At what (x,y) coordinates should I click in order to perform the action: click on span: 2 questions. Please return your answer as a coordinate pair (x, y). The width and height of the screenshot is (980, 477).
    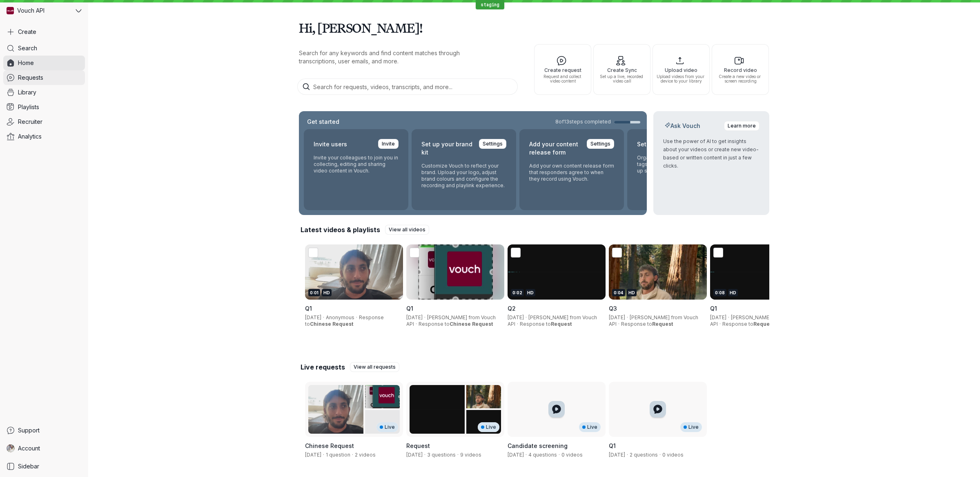
    Looking at the image, I should click on (643, 454).